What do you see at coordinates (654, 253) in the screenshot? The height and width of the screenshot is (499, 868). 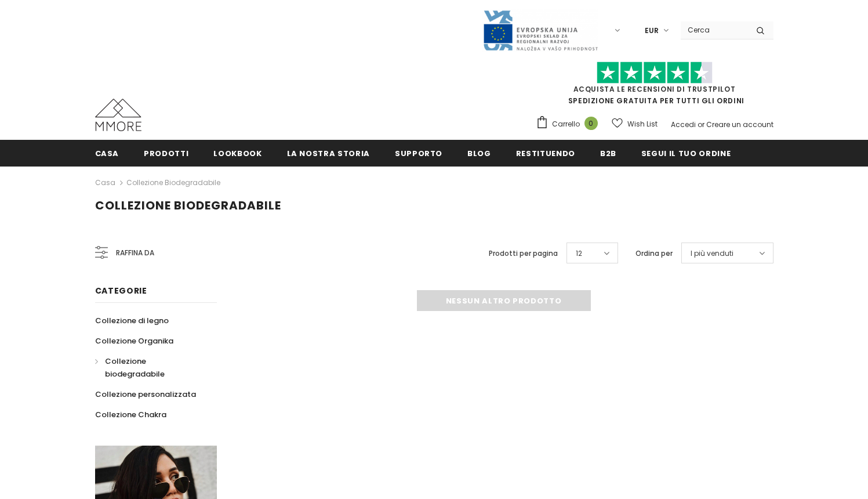 I see `label: Ordina per` at bounding box center [654, 253].